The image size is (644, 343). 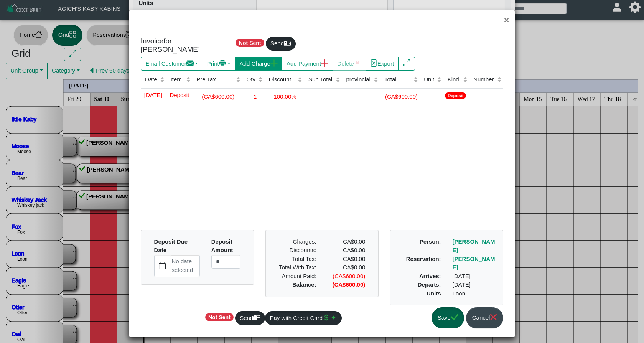 What do you see at coordinates (430, 242) in the screenshot?
I see `b: Person:` at bounding box center [430, 242].